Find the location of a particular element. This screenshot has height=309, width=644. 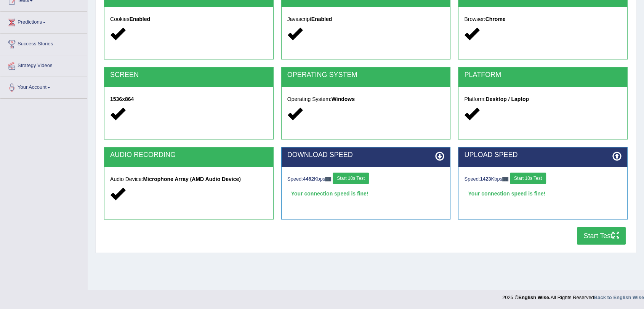

strong: Microphone Array (AMD Audio Device) is located at coordinates (192, 179).